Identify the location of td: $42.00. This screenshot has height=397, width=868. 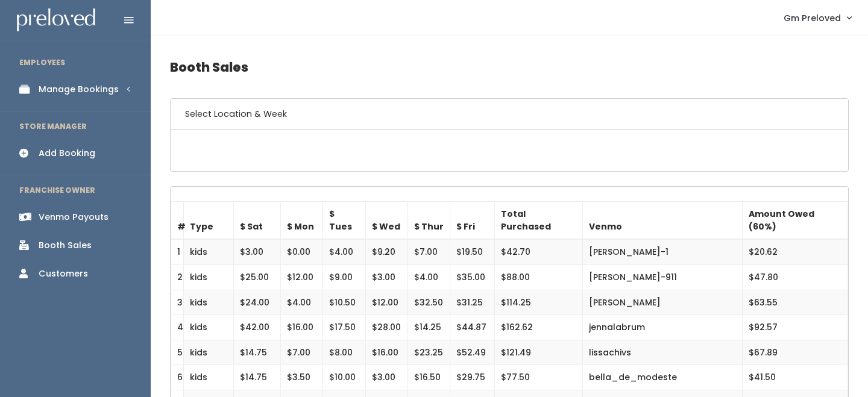
(257, 328).